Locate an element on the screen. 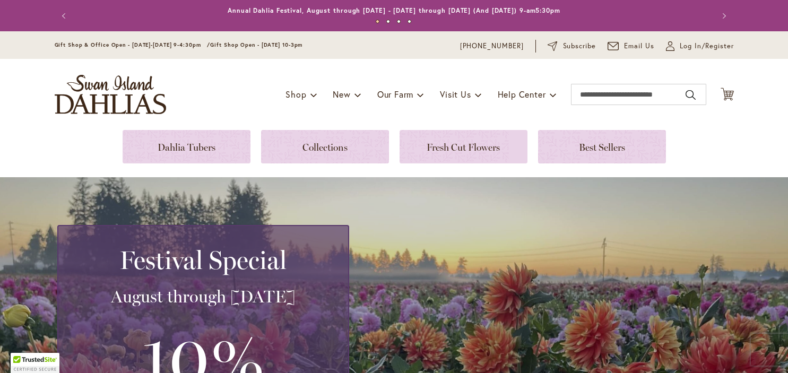 The image size is (788, 373). span: Help Center is located at coordinates (521, 94).